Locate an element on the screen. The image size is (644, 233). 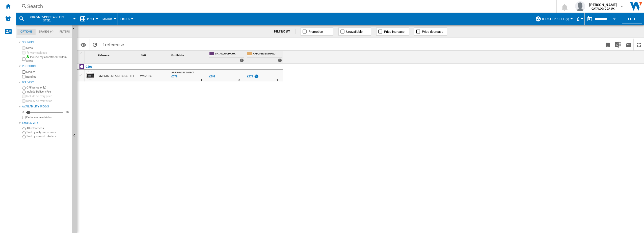
button: Maximize is located at coordinates (639, 44).